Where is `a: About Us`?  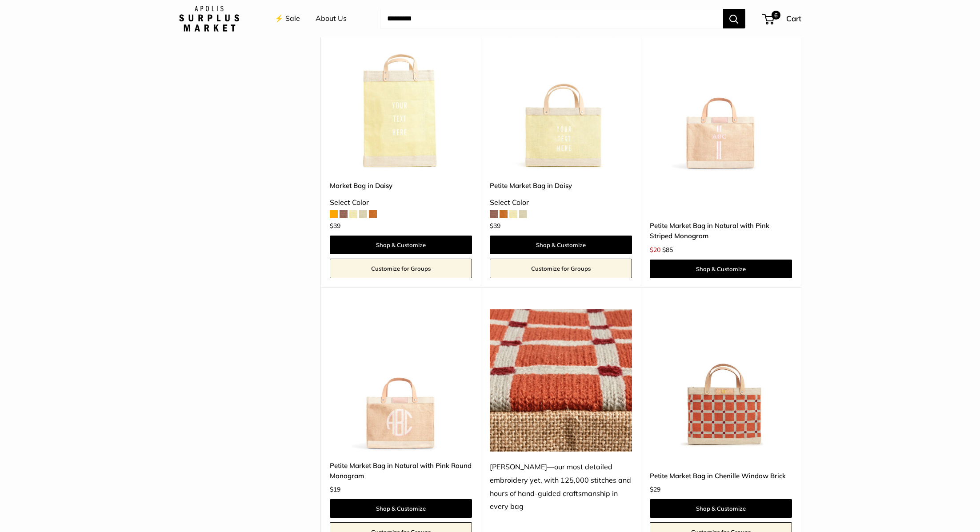 a: About Us is located at coordinates (331, 18).